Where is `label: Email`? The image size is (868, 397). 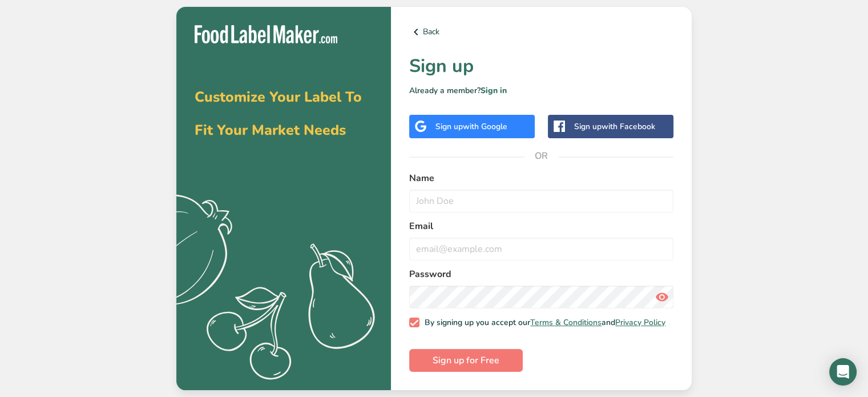 label: Email is located at coordinates (541, 226).